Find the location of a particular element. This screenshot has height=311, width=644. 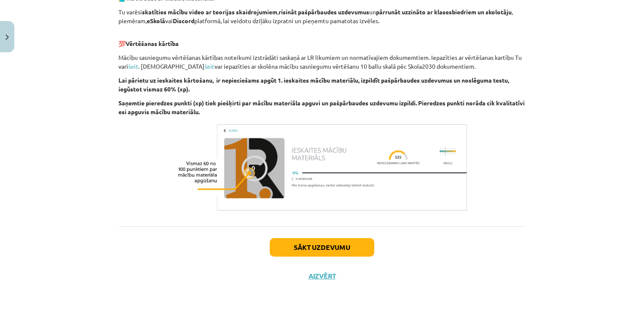

strong: skatīties mācību video ar teorijas skaidrojumiem is located at coordinates (210, 12).